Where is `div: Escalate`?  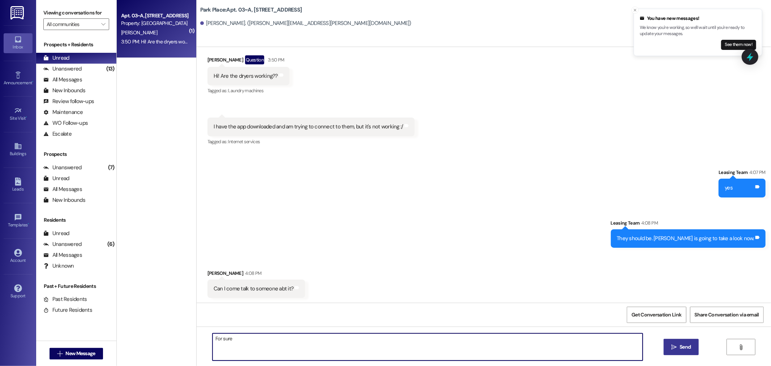 div: Escalate is located at coordinates (58, 134).